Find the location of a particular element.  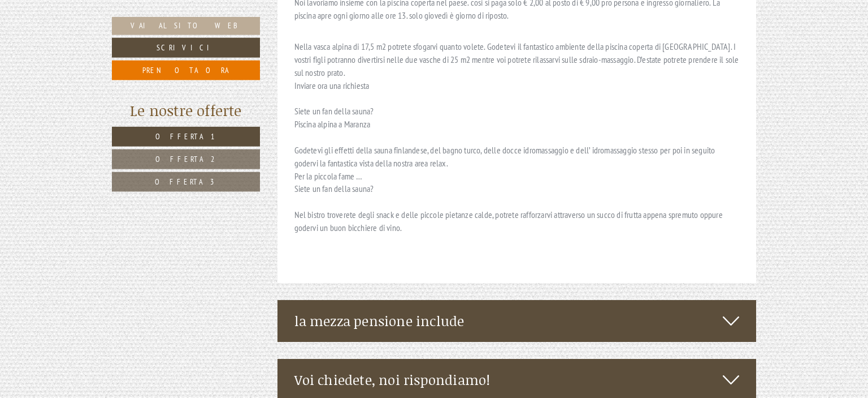

span: Offerta 1 is located at coordinates (186, 136).